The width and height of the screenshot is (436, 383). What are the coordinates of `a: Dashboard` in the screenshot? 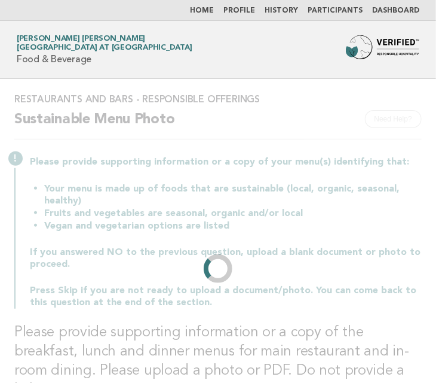 It's located at (396, 11).